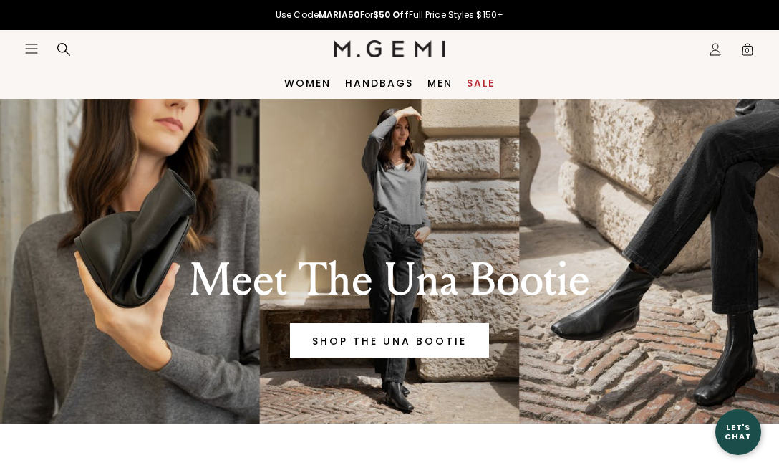 This screenshot has width=779, height=473. I want to click on span: $50 Off, so click(391, 14).